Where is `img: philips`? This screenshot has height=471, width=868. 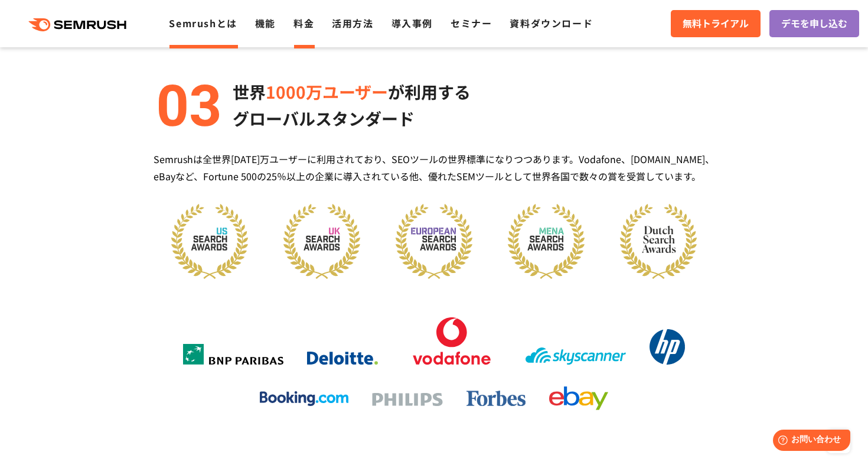 img: philips is located at coordinates (407, 399).